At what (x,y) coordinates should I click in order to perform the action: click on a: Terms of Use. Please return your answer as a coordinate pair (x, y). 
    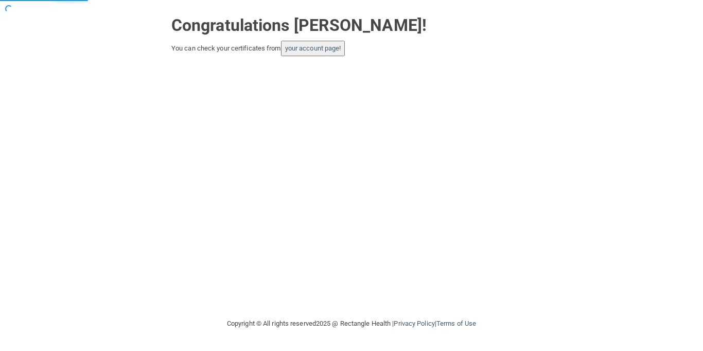
    Looking at the image, I should click on (456, 323).